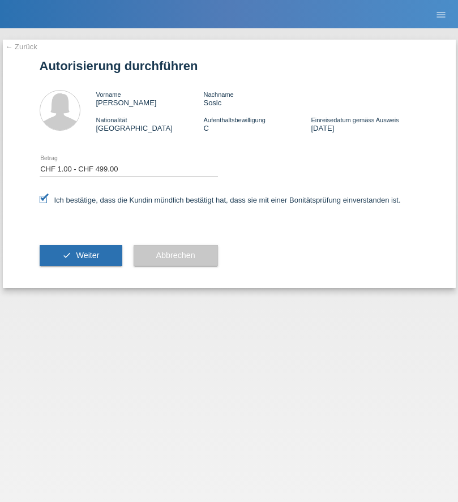 The width and height of the screenshot is (458, 502). Describe the element at coordinates (87, 255) in the screenshot. I see `span: Weiter` at that location.